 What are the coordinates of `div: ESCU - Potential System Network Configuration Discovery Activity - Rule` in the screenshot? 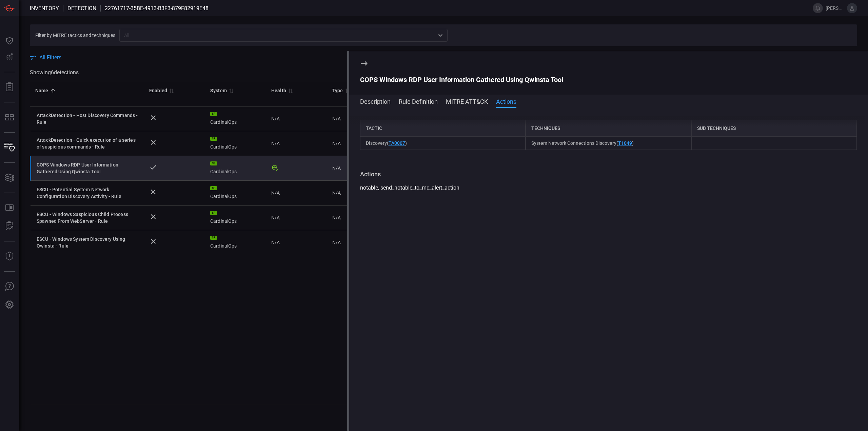 It's located at (87, 193).